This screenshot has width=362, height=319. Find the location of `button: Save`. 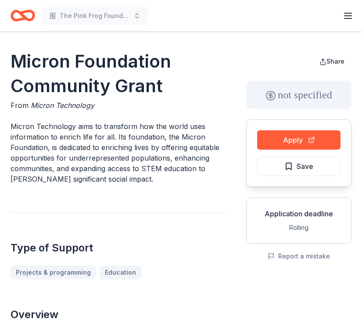

button: Save is located at coordinates (299, 166).